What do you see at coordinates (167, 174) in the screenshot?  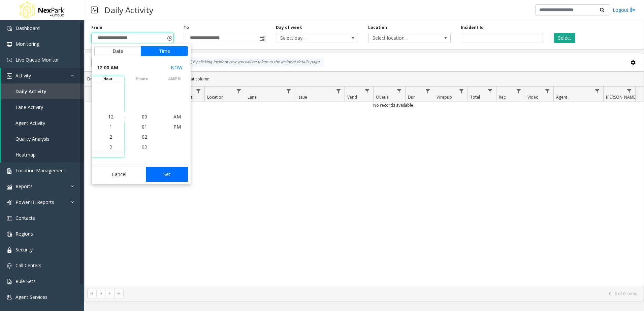 I see `button: Set` at bounding box center [167, 174].